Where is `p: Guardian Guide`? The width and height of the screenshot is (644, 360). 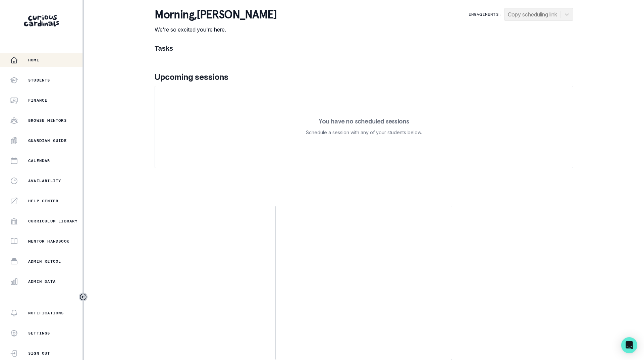
p: Guardian Guide is located at coordinates (47, 141).